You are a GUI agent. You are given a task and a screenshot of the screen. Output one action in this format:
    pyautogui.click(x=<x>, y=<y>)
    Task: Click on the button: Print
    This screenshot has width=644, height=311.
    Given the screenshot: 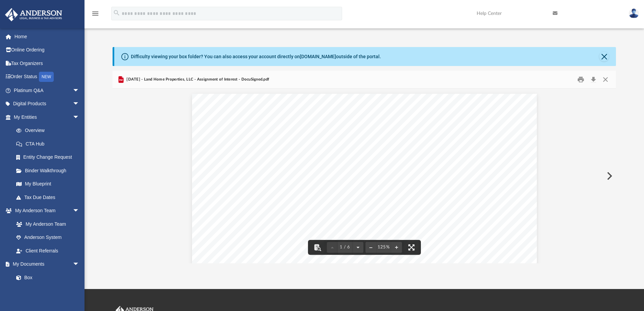 What is the action you would take?
    pyautogui.click(x=581, y=79)
    